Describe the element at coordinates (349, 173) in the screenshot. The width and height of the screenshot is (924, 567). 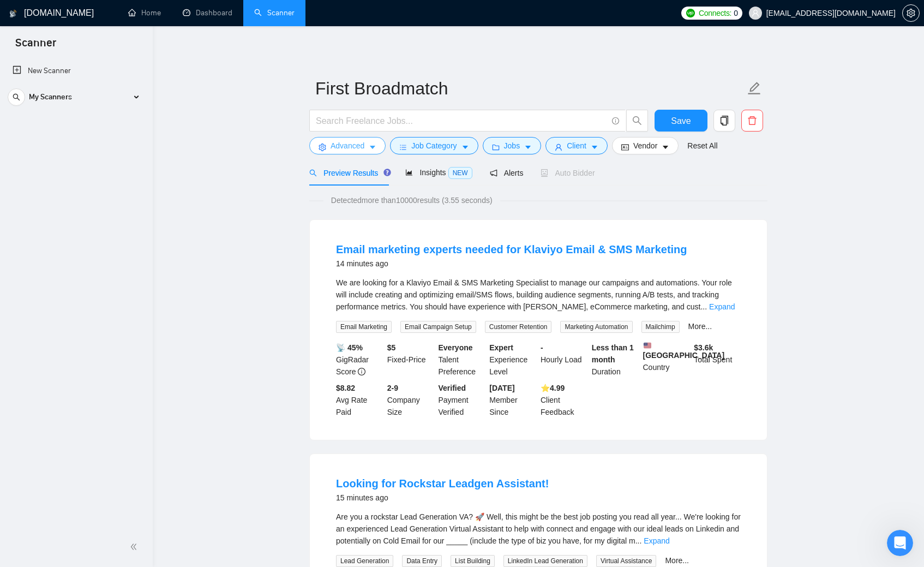
I see `span: Preview Results` at that location.